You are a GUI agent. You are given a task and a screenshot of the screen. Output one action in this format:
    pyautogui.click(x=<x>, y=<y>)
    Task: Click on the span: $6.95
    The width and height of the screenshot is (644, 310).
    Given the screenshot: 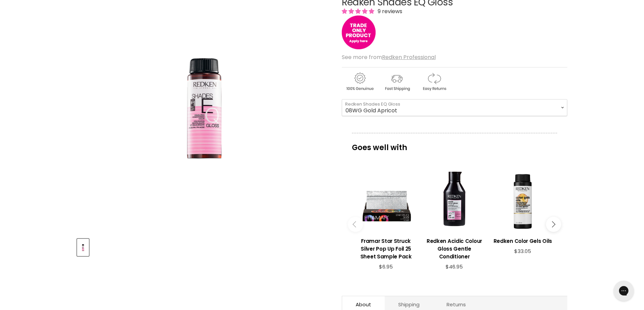 What is the action you would take?
    pyautogui.click(x=385, y=267)
    